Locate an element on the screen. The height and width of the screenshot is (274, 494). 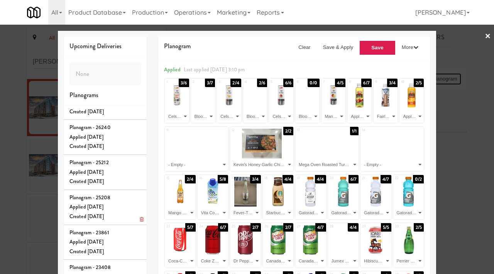
div: 6 is located at coordinates (302, 82).